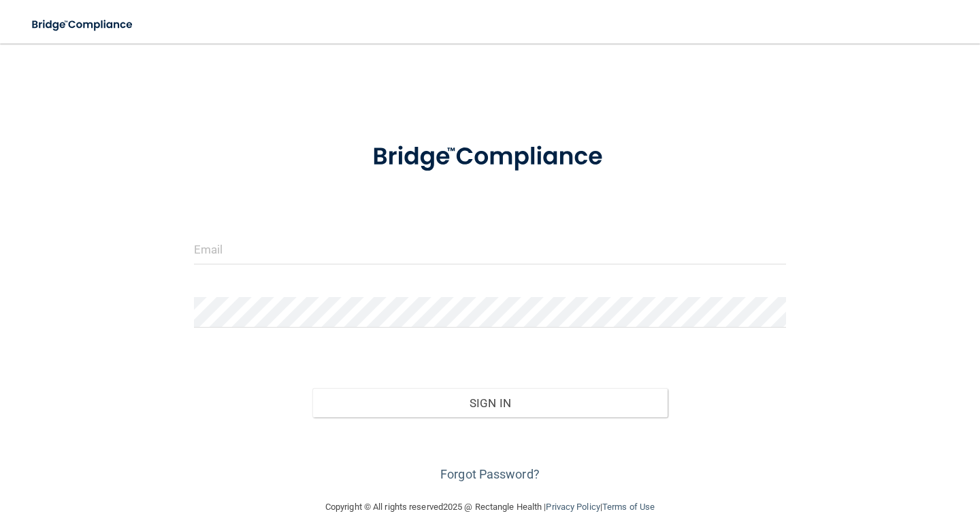 The width and height of the screenshot is (980, 520). What do you see at coordinates (490, 403) in the screenshot?
I see `button: Sign In` at bounding box center [490, 403].